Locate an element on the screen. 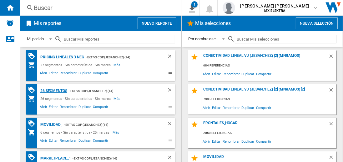 Image resolution: width=343 pixels, height=162 pixels. b: MX ELEKTRA is located at coordinates (274, 11).